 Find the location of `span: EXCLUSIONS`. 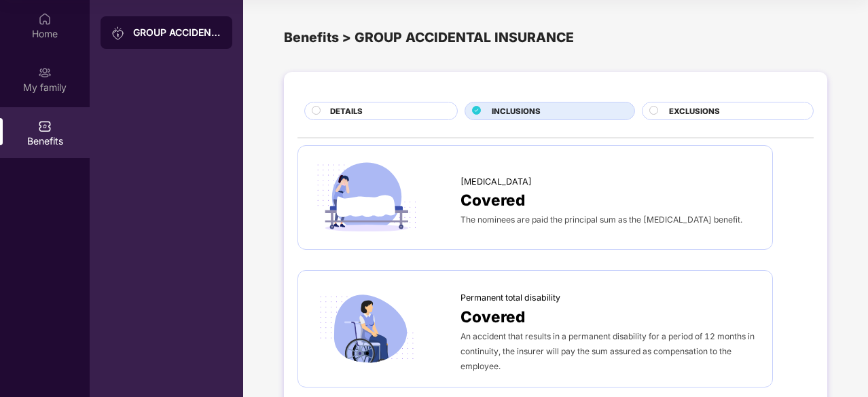

span: EXCLUSIONS is located at coordinates (694, 112).